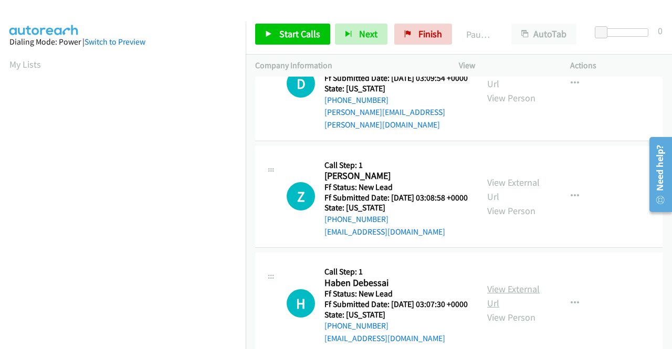  Describe the element at coordinates (292, 34) in the screenshot. I see `a: Start Calls` at that location.